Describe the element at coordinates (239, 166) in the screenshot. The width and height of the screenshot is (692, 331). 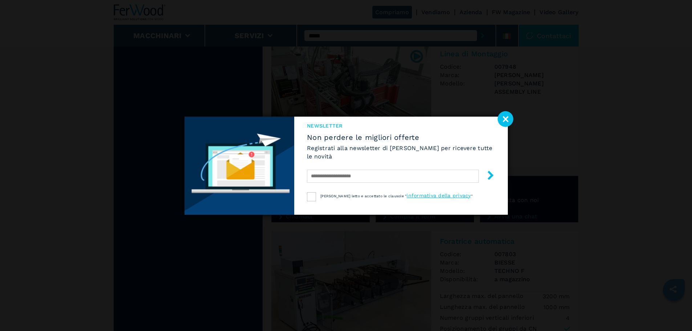
I see `img: Newsletter image` at that location.